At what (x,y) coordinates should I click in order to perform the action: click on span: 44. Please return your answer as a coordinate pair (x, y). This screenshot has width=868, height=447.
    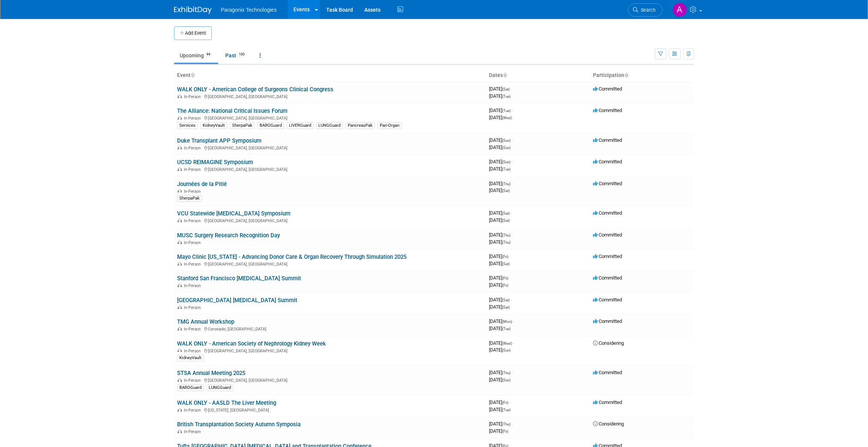
    Looking at the image, I should click on (208, 54).